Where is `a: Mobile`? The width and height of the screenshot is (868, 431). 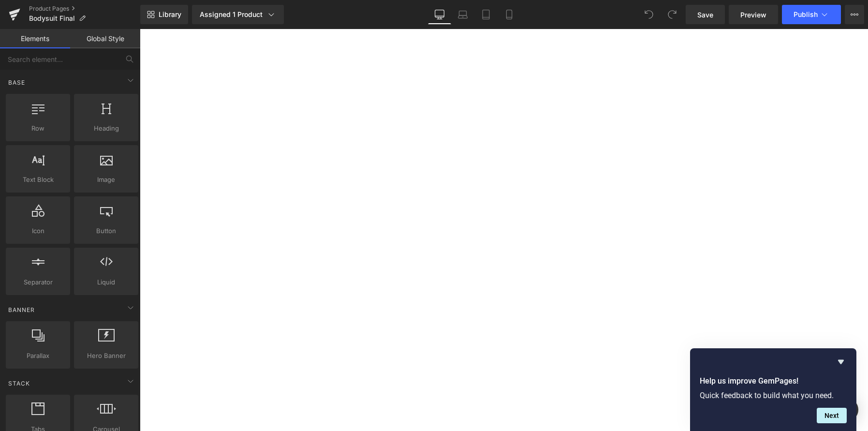 a: Mobile is located at coordinates (509, 15).